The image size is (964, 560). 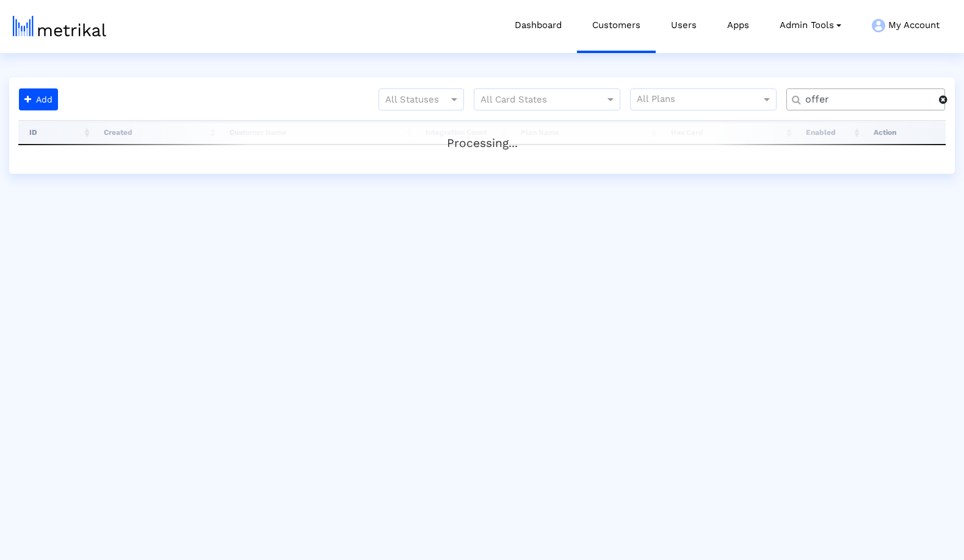 I want to click on th: Created, so click(x=156, y=132).